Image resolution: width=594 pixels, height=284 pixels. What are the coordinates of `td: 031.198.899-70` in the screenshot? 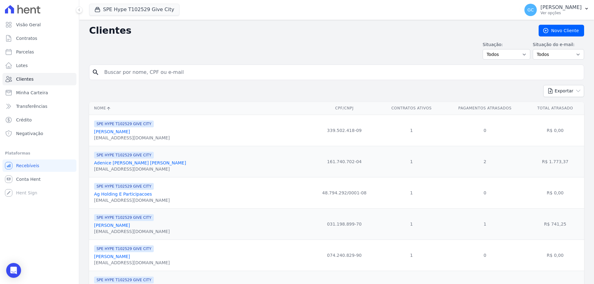 It's located at (345, 224).